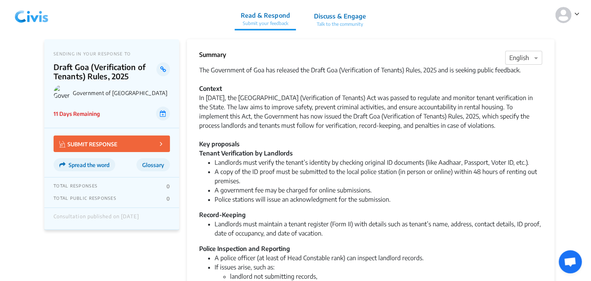 This screenshot has height=281, width=591. I want to click on li: A copy of the ID proof must be submitted to the local police station (in person or online) within..., so click(378, 176).